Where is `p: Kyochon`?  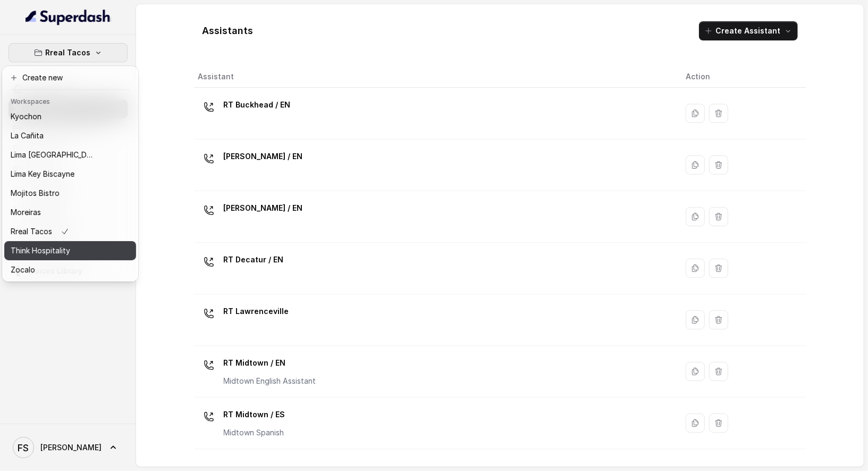
p: Kyochon is located at coordinates (26, 117).